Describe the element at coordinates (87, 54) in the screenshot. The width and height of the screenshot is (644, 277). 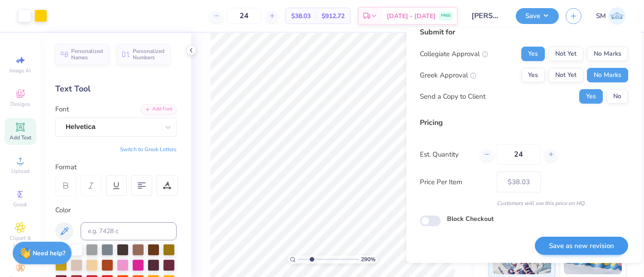
I see `span: Personalized Names` at that location.